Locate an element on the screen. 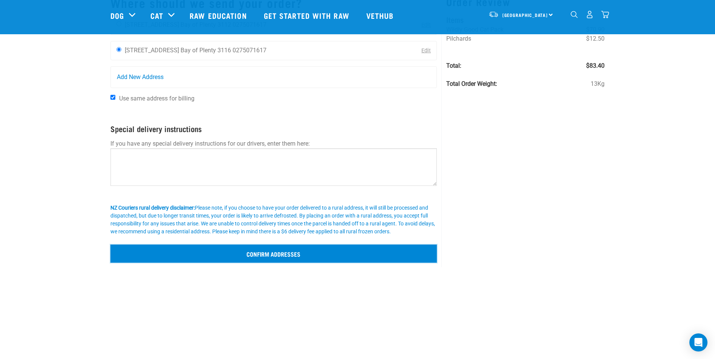 Image resolution: width=715 pixels, height=359 pixels. strong: Total Order Weight: is located at coordinates (471, 84).